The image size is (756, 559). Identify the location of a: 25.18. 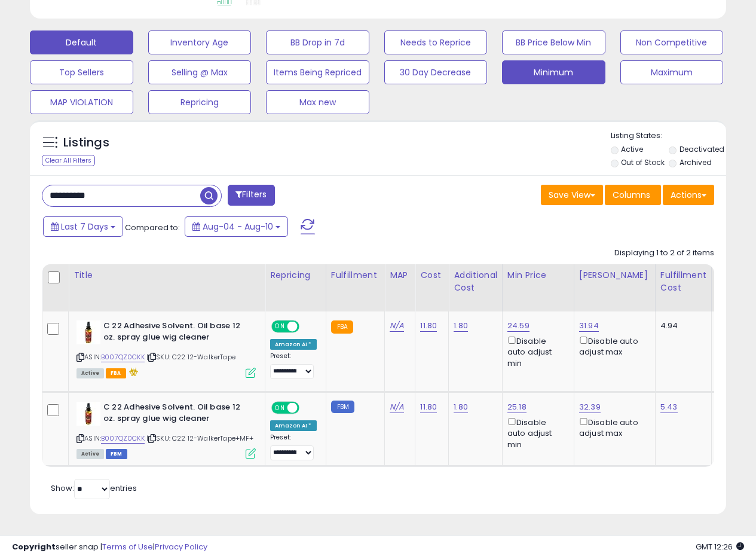
(517, 407).